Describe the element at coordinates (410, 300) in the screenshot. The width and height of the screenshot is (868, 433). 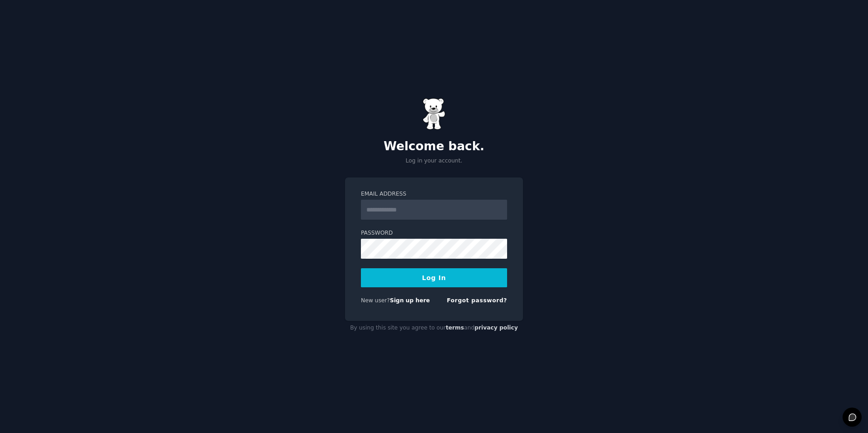
I see `a: Sign up here` at that location.